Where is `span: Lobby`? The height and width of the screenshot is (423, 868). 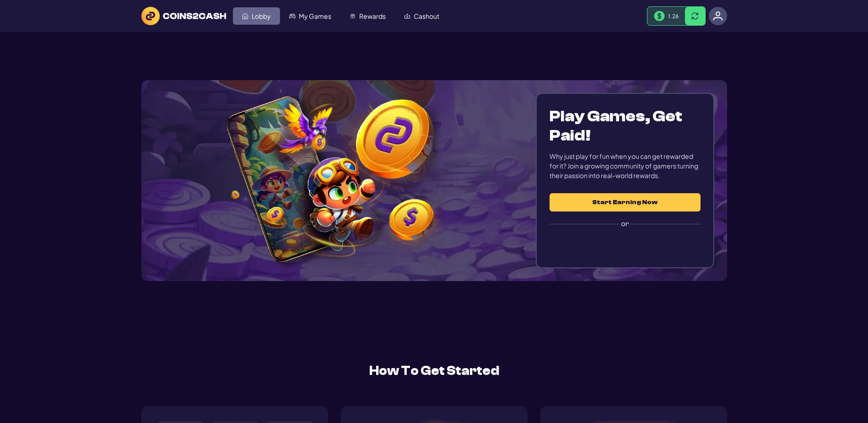 span: Lobby is located at coordinates (261, 16).